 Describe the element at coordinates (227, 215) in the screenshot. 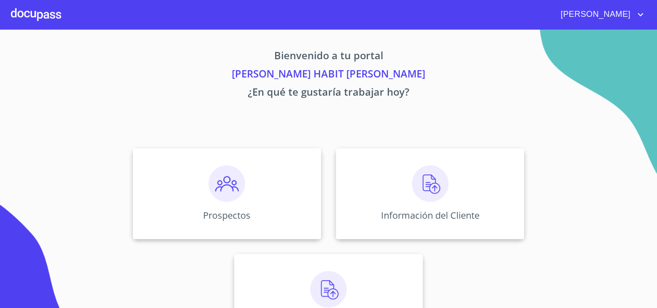

I see `p: Prospectos` at that location.